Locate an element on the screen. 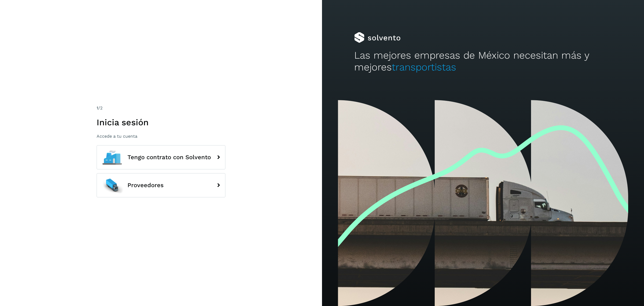 The width and height of the screenshot is (644, 306). p: Accede a tu cuenta is located at coordinates (161, 136).